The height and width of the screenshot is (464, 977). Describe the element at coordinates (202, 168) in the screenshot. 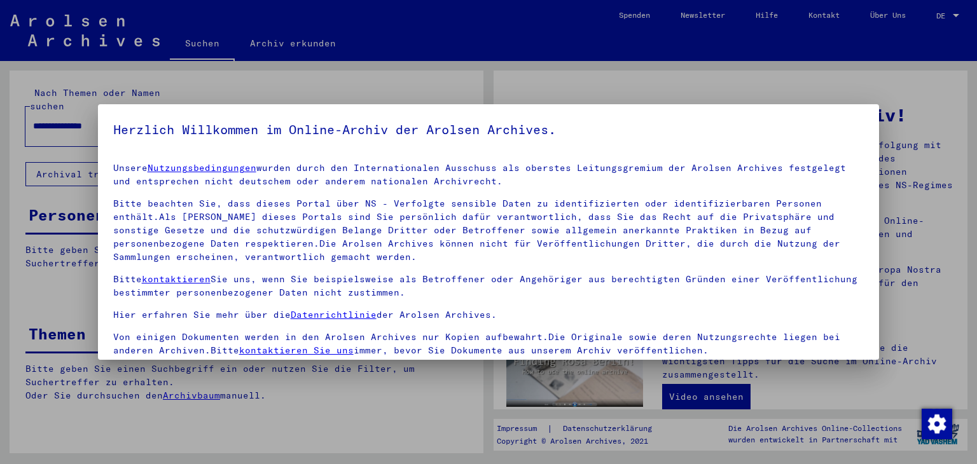

I see `a: Nutzungsbedingungen` at that location.